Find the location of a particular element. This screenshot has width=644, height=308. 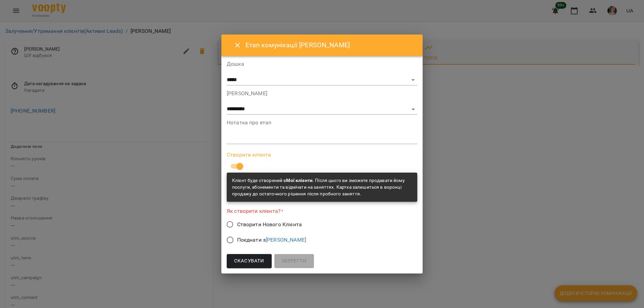

span: Клієнт буде створений в . Після цього ви зможете продавати йому послуги, абонементи та відмічати ... is located at coordinates (319, 187).